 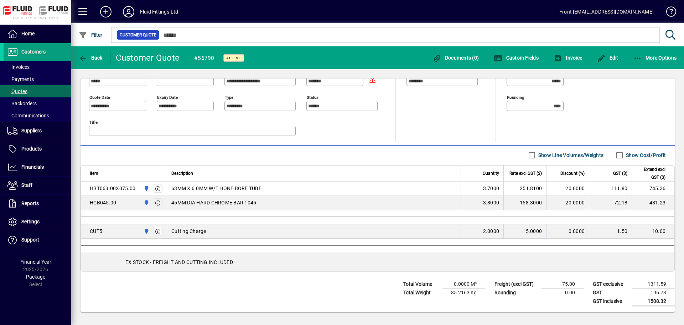 What do you see at coordinates (37, 79) in the screenshot?
I see `a: Payments` at bounding box center [37, 79].